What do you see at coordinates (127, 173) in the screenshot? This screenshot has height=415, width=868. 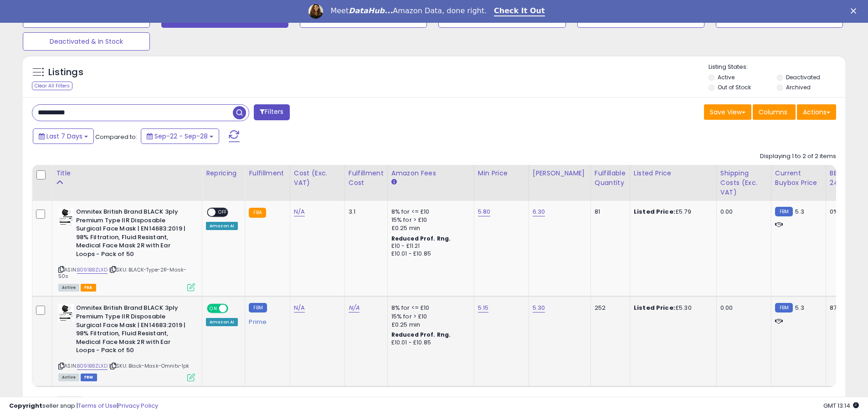 I see `div: Title` at bounding box center [127, 173].